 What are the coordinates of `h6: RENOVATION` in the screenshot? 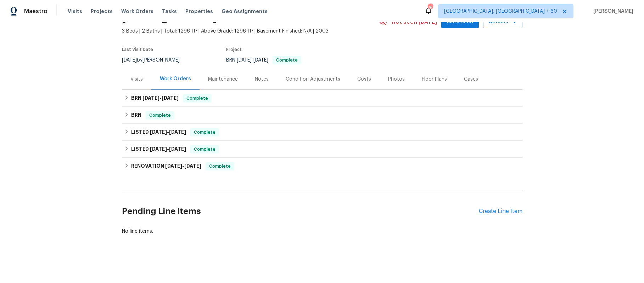 It's located at (166, 166).